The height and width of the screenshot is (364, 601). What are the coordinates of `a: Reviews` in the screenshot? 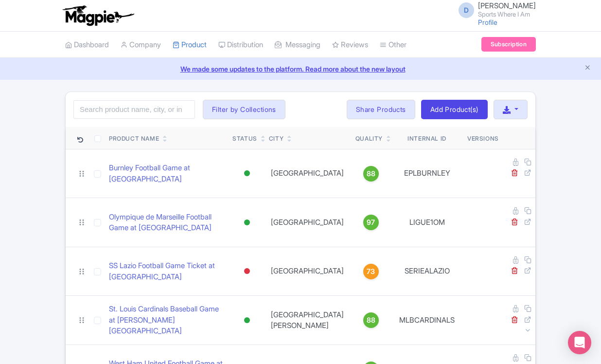 It's located at (350, 45).